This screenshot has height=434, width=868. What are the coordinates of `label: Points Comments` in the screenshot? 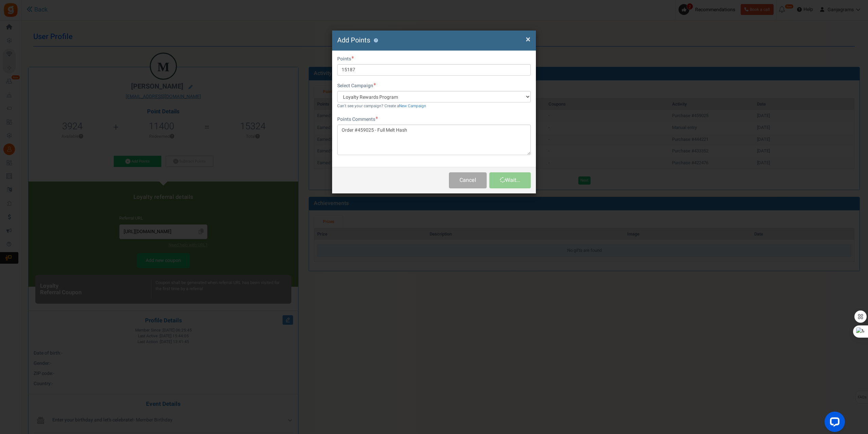 It's located at (358, 119).